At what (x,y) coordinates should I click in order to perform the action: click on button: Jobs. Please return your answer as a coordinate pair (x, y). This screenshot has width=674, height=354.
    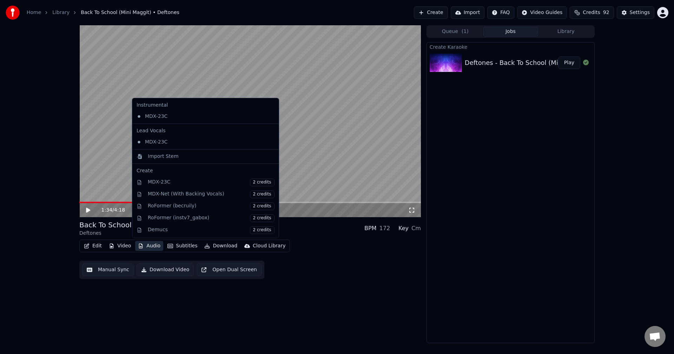
    Looking at the image, I should click on (511, 32).